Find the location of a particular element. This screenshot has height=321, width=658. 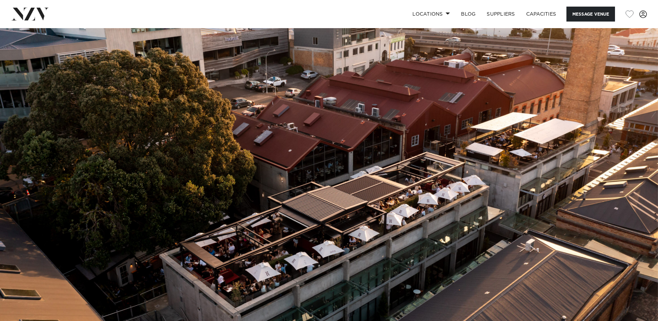

img: nzv-logo.png is located at coordinates (30, 14).